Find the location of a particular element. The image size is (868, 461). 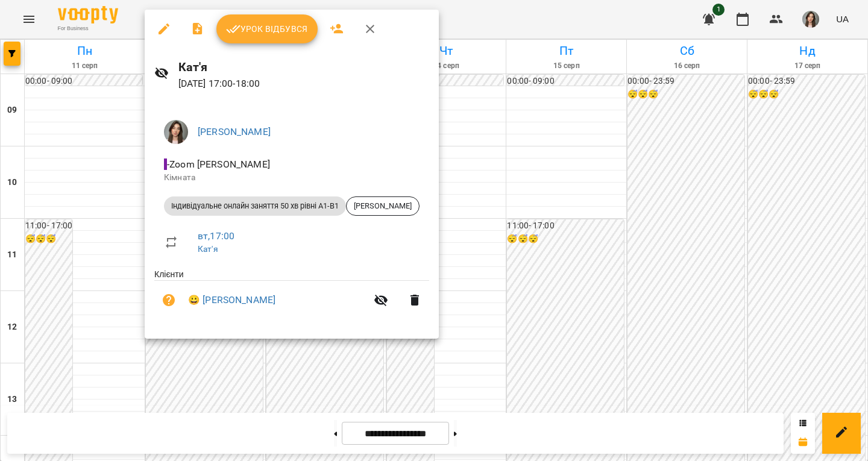

h6: Кат'я is located at coordinates (304, 67).